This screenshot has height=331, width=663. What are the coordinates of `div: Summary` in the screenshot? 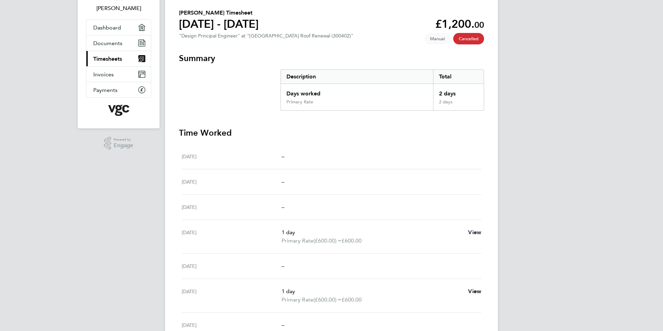 It's located at (382, 90).